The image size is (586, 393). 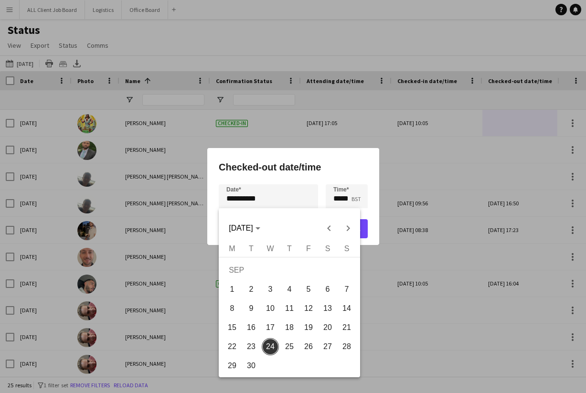 What do you see at coordinates (244, 228) in the screenshot?
I see `button: Choose month and year` at bounding box center [244, 228].